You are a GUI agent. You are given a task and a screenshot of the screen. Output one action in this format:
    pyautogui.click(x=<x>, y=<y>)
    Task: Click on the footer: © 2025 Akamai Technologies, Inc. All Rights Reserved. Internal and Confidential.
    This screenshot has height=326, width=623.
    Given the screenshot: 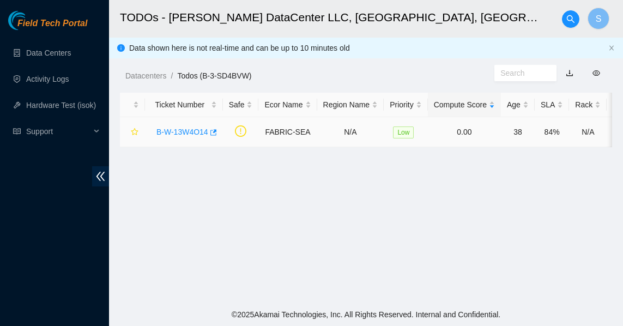 What is the action you would take?
    pyautogui.click(x=366, y=315)
    